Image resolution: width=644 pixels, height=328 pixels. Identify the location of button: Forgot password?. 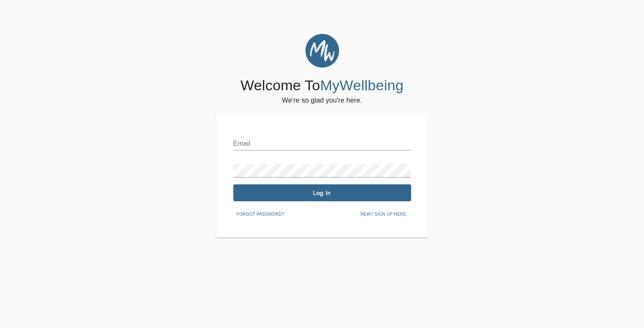
(261, 214).